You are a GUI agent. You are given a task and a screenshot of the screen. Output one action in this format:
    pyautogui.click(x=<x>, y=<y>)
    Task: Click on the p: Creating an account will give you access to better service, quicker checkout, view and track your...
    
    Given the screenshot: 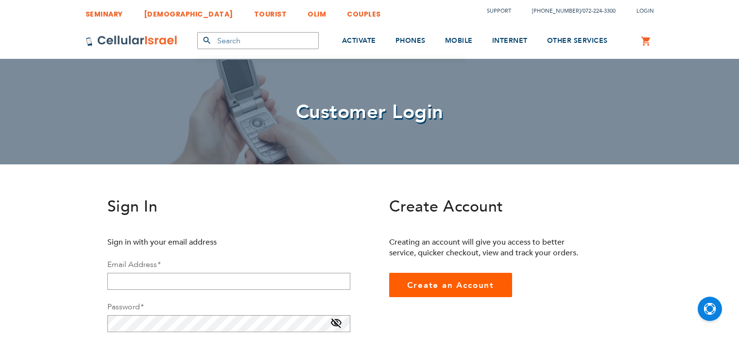 What is the action you would take?
    pyautogui.click(x=487, y=247)
    